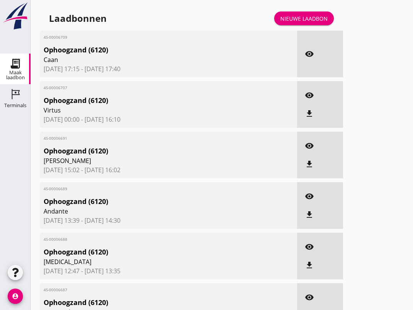  What do you see at coordinates (148, 189) in the screenshot?
I see `span: 4S-00006689` at bounding box center [148, 189].